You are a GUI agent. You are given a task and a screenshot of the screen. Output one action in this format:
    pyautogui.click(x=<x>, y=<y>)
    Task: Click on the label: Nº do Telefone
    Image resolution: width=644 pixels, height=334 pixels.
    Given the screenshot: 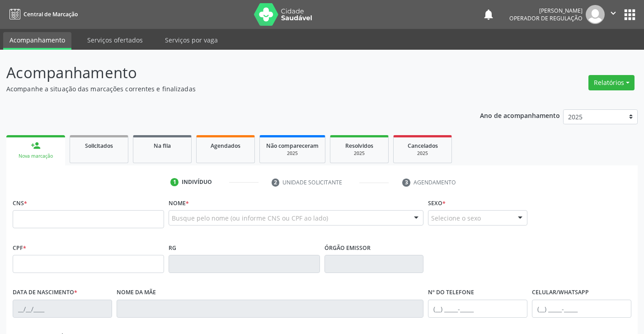 What is the action you would take?
    pyautogui.click(x=451, y=292)
    